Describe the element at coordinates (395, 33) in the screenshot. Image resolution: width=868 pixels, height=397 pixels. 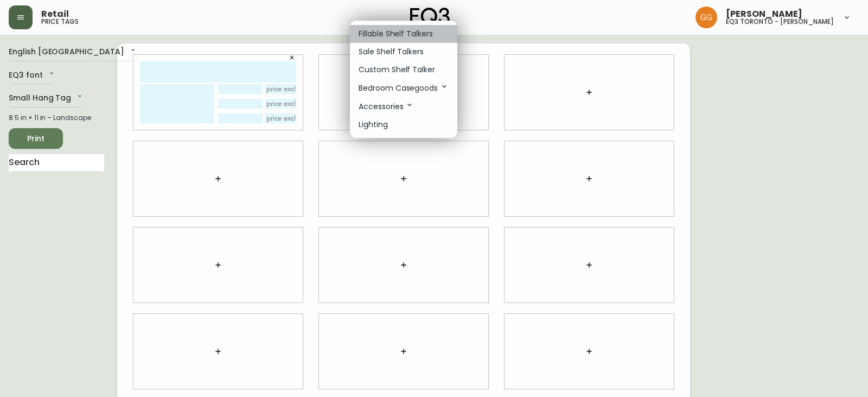
I see `p: Fillable Shelf Talkers` at that location.